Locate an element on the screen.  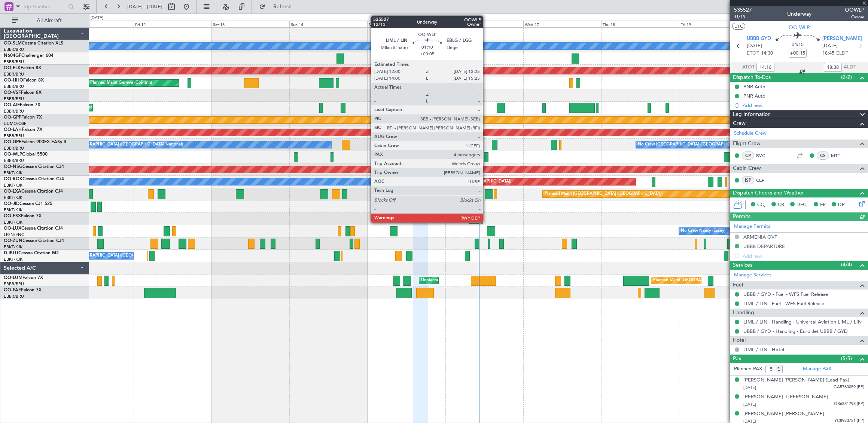
span: OO-GPE is located at coordinates (12, 142).